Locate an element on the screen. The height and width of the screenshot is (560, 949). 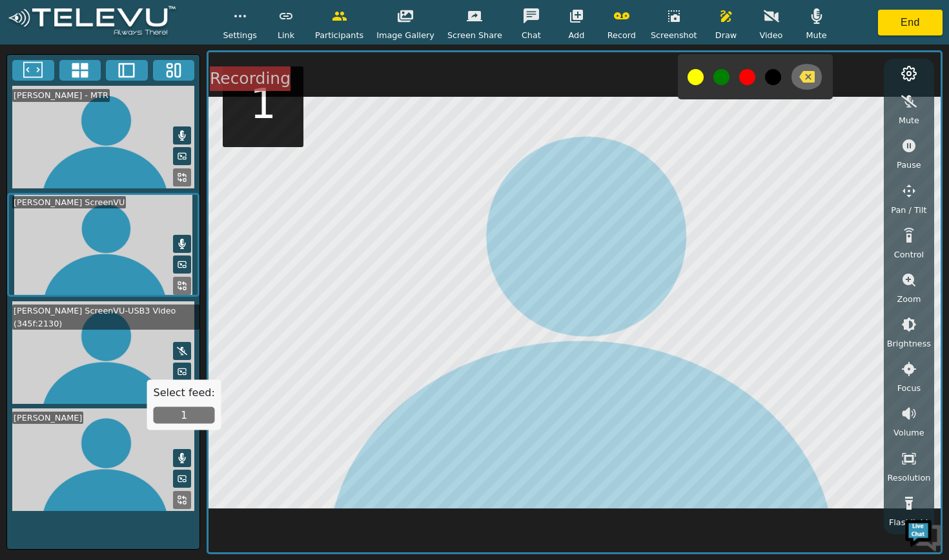
div: Chat with us now is located at coordinates (142, 76).